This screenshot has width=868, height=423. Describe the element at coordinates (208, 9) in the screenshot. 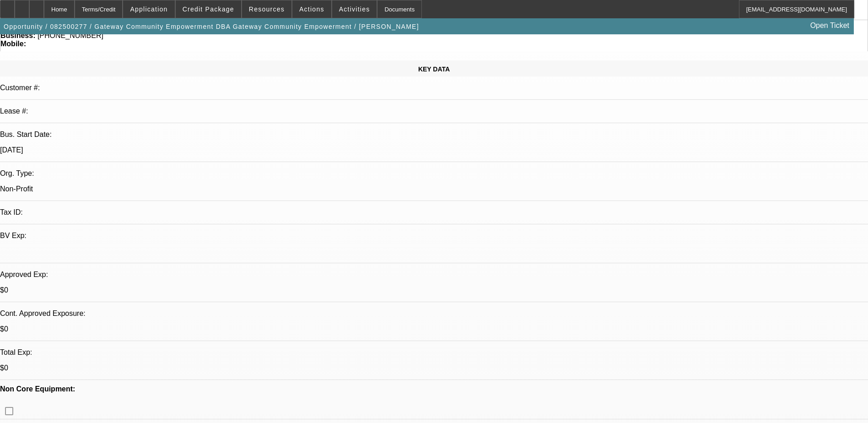

I see `span: Credit Package` at that location.